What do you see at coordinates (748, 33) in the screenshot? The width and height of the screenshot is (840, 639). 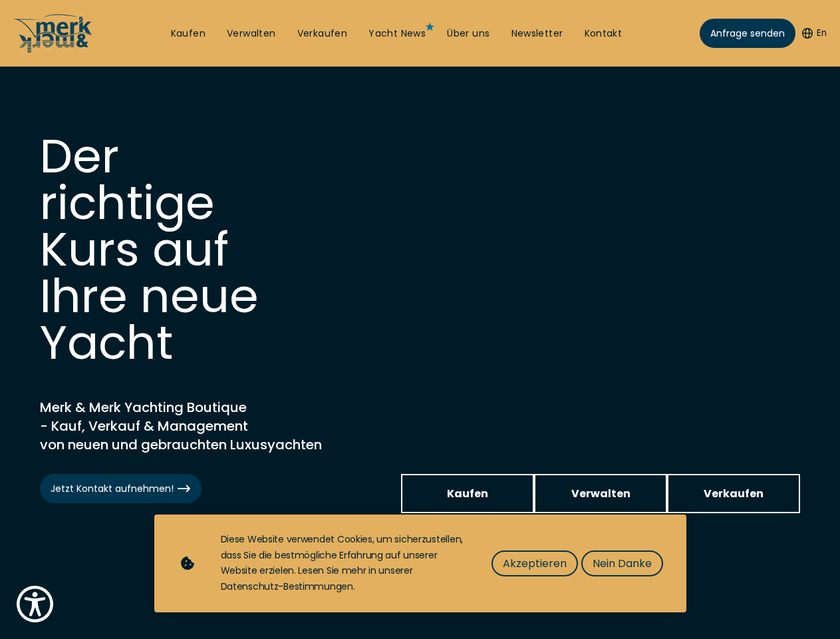 I see `a: Anfrage senden` at bounding box center [748, 33].